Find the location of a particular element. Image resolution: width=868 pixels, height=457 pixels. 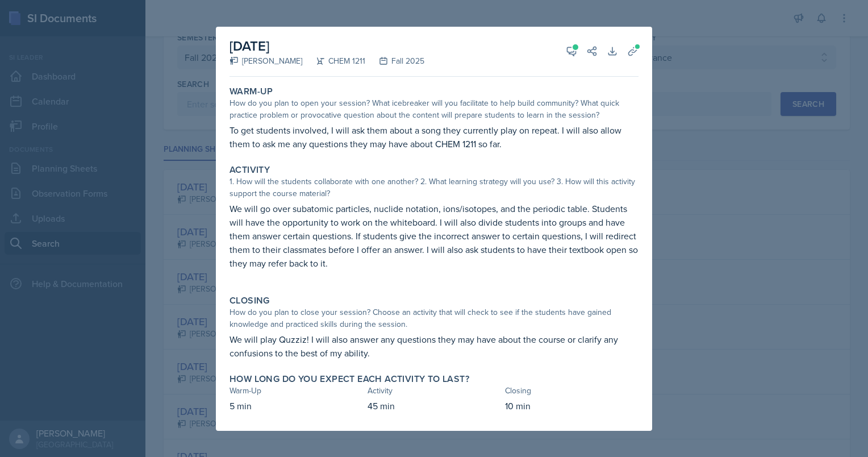

p: We will go over subatomic particles, nuclide notation, ions/isotopes, and the periodic table. Stu... is located at coordinates (434, 236).